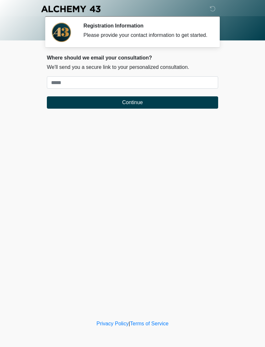 This screenshot has width=265, height=347. I want to click on h2: Registration Information, so click(146, 26).